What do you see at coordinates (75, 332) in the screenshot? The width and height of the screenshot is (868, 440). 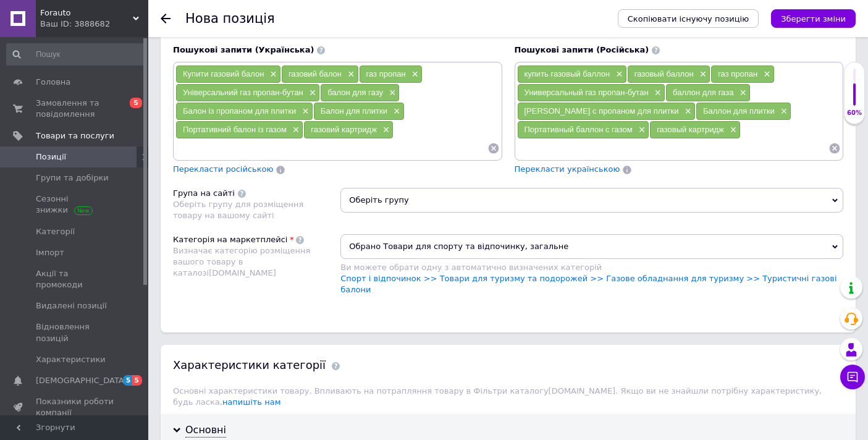 I see `span: Відновлення позицій` at bounding box center [75, 332].